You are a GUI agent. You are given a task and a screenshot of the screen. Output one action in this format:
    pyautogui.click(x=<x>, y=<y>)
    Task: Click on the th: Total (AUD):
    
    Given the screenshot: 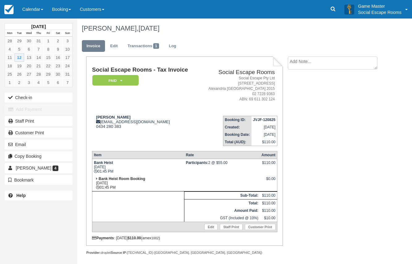 What is the action you would take?
    pyautogui.click(x=237, y=142)
    